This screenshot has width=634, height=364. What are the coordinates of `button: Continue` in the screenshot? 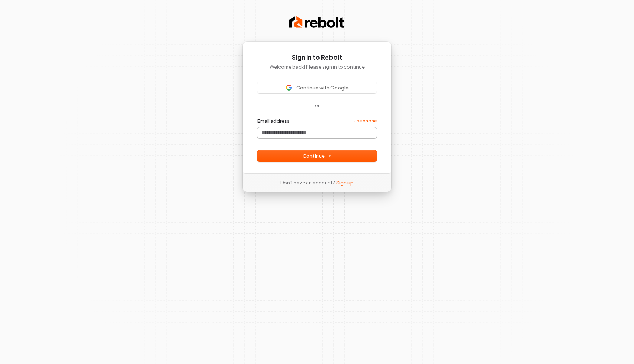 It's located at (317, 156).